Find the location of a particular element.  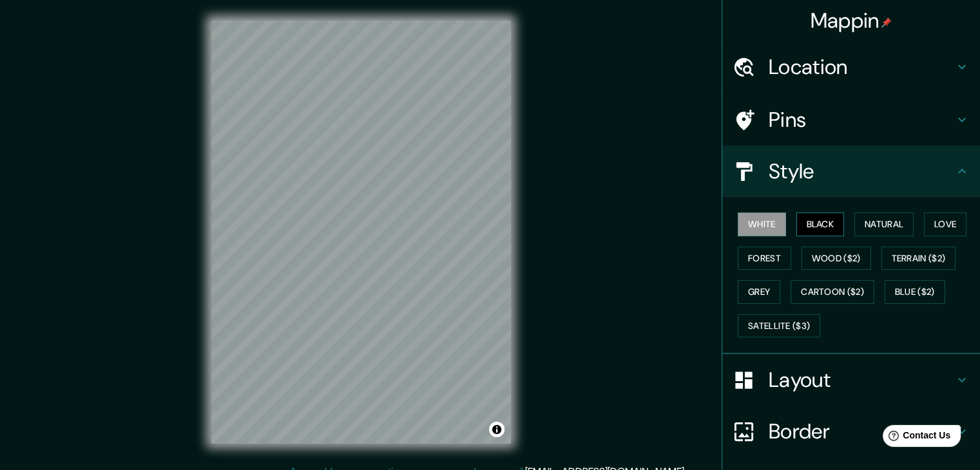

div: Layout is located at coordinates (851, 379).